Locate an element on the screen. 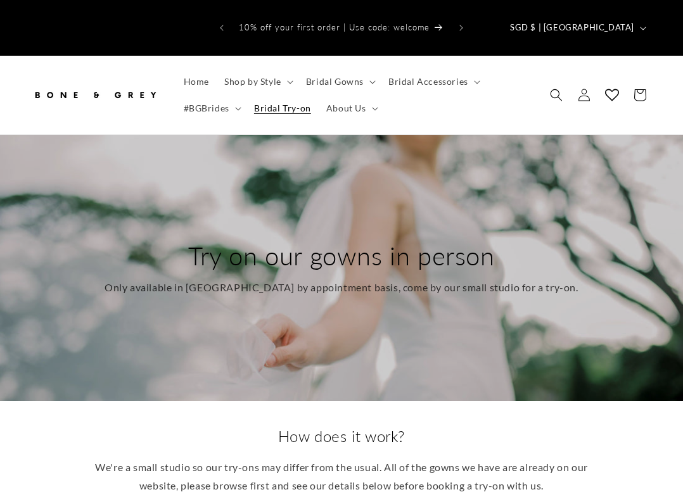 This screenshot has width=683, height=492. span: Bridal Gowns is located at coordinates (334, 82).